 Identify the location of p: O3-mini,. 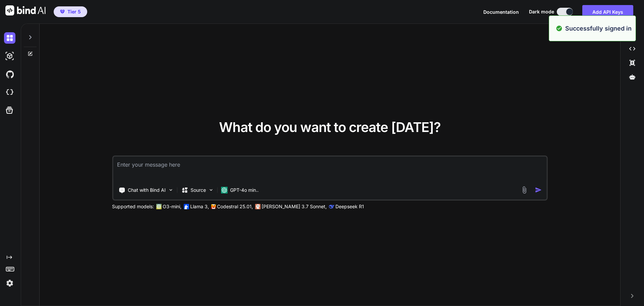
(172, 206).